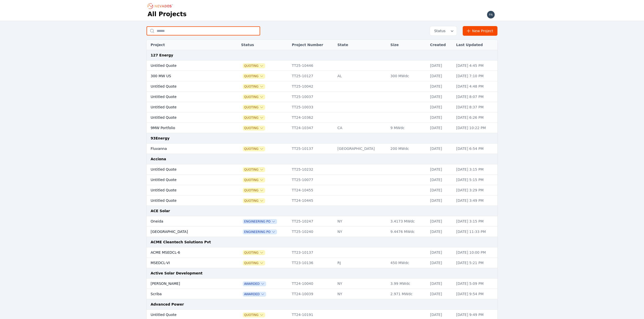 Image resolution: width=644 pixels, height=319 pixels. Describe the element at coordinates (186, 149) in the screenshot. I see `td: Fluvanna` at that location.